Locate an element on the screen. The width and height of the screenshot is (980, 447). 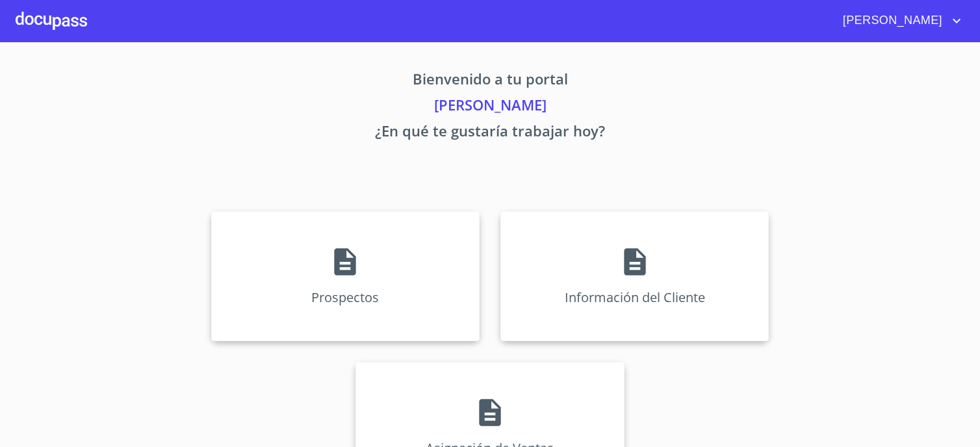
button: account of current user is located at coordinates (899, 21).